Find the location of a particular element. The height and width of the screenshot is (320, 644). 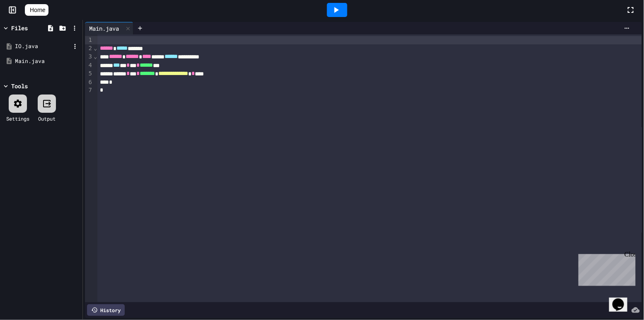

a: Home is located at coordinates (37, 10).